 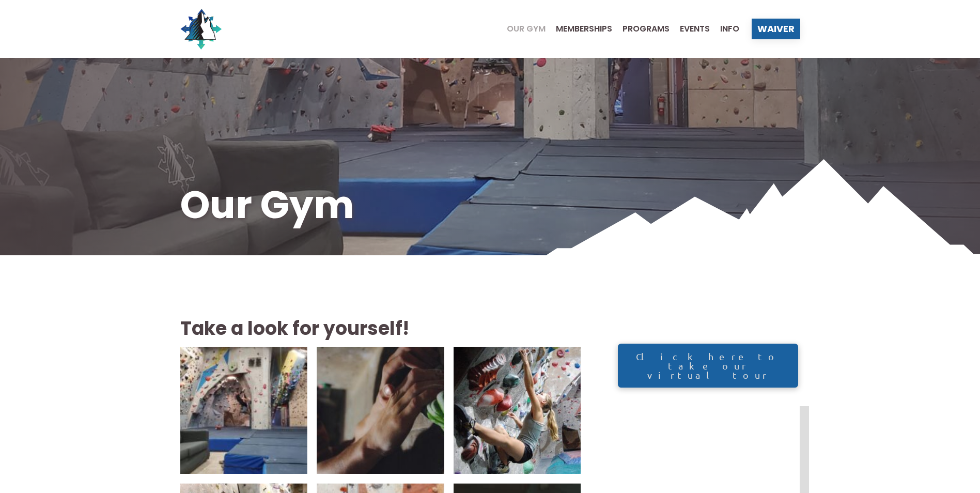 I want to click on span: Memberships, so click(x=584, y=29).